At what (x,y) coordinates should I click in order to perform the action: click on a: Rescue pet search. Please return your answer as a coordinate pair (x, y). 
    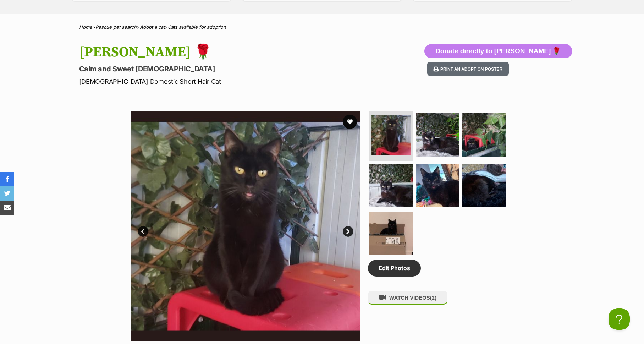
    Looking at the image, I should click on (116, 27).